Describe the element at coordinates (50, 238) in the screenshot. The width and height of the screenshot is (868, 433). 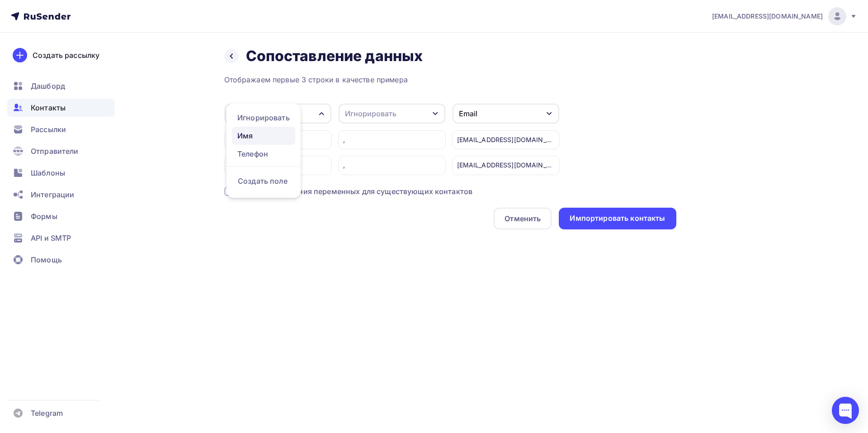
I see `span: API и SMTP` at that location.